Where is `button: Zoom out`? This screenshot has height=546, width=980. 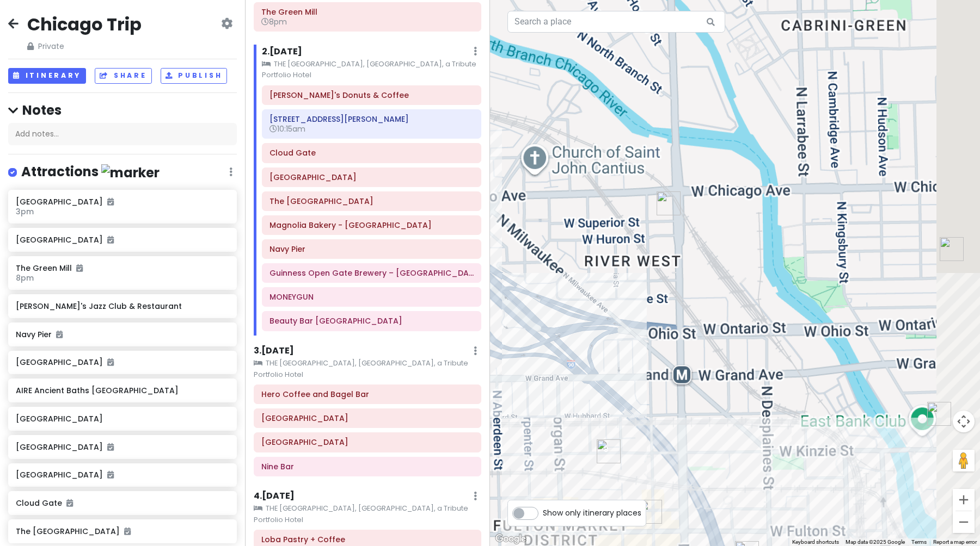
button: Zoom out is located at coordinates (964, 522).